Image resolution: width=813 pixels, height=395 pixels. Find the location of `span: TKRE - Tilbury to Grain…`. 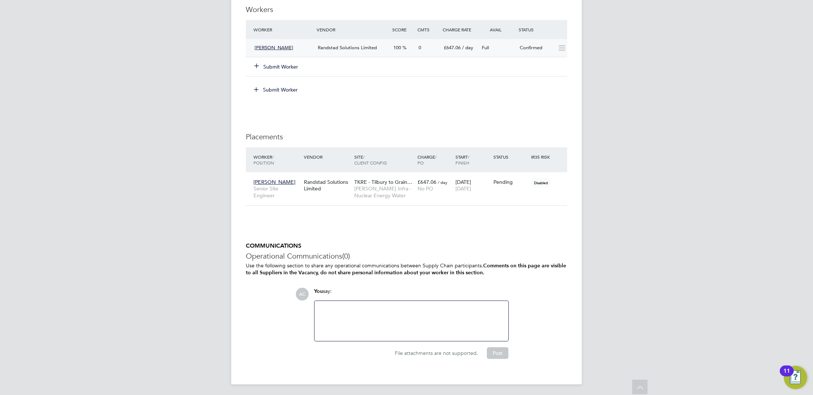

span: TKRE - Tilbury to Grain… is located at coordinates (383, 182).